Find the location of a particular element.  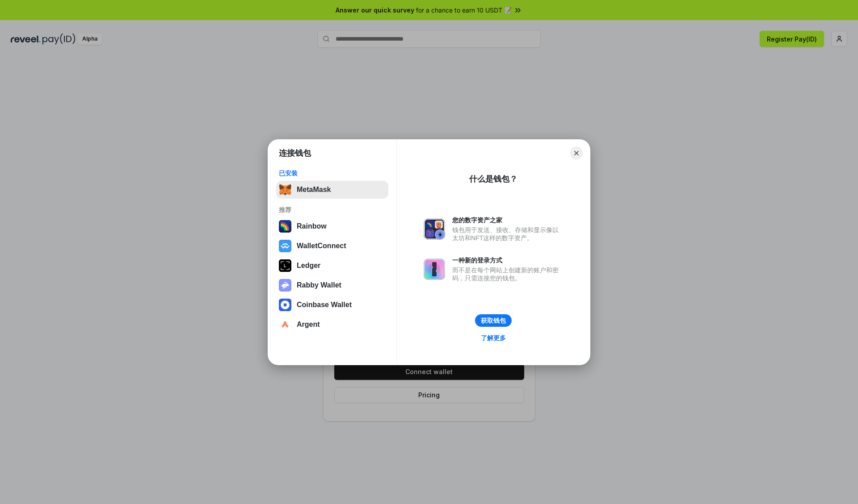

div: 已安装 is located at coordinates (332, 173).